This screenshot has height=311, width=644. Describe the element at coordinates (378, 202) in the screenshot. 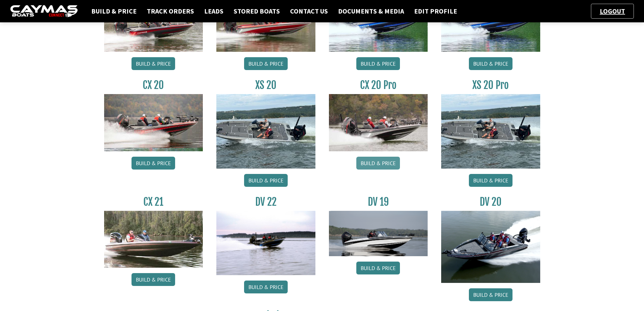

I see `h3: DV 19` at that location.